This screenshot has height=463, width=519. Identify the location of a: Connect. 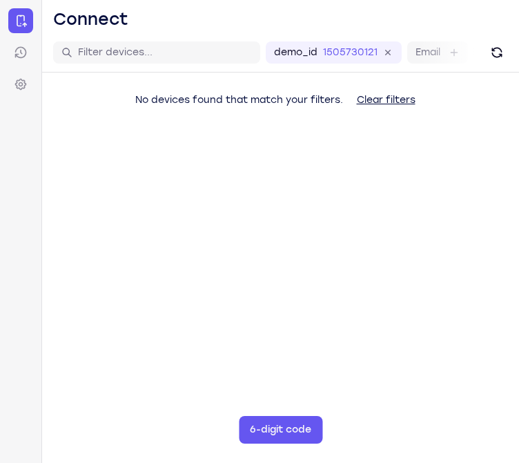
(21, 21).